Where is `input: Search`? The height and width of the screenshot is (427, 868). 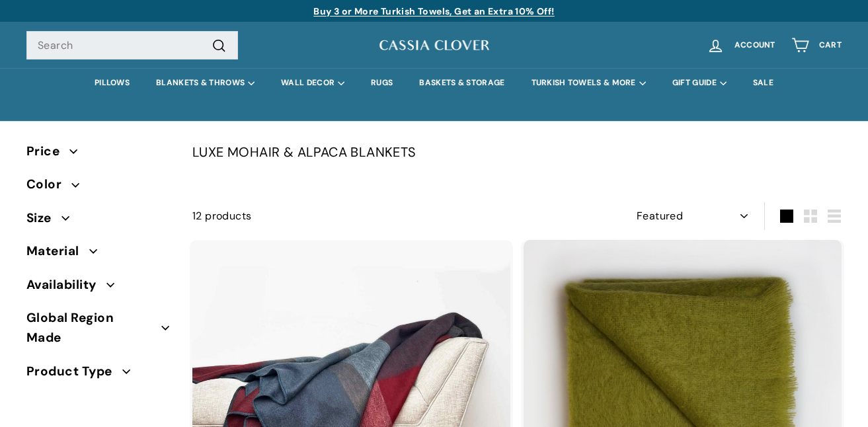 input: Search is located at coordinates (132, 46).